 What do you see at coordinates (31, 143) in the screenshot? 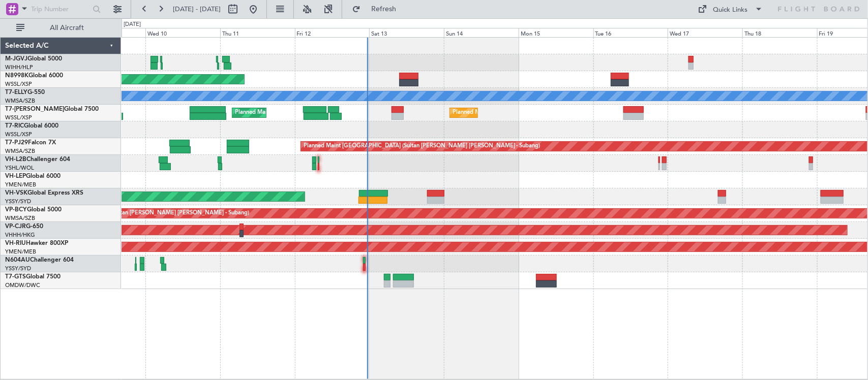
I see `a: T7-PJ29Falcon 7X` at bounding box center [31, 143].